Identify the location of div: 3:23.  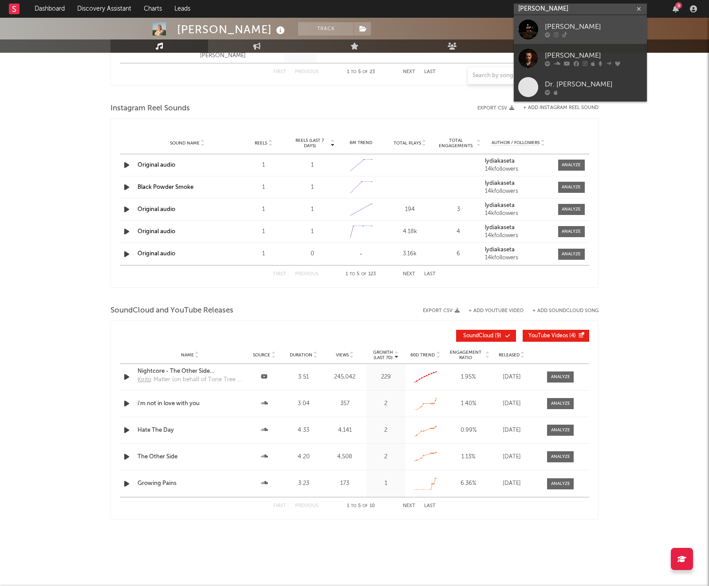
(303, 484).